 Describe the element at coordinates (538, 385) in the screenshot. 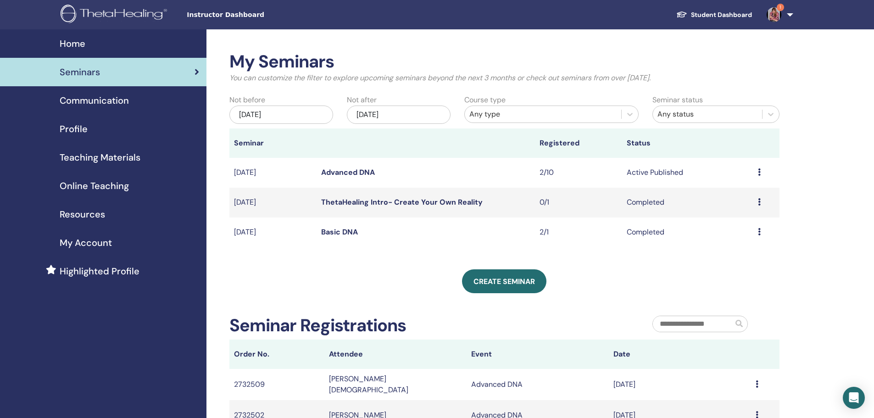

I see `td: Advanced DNA` at that location.